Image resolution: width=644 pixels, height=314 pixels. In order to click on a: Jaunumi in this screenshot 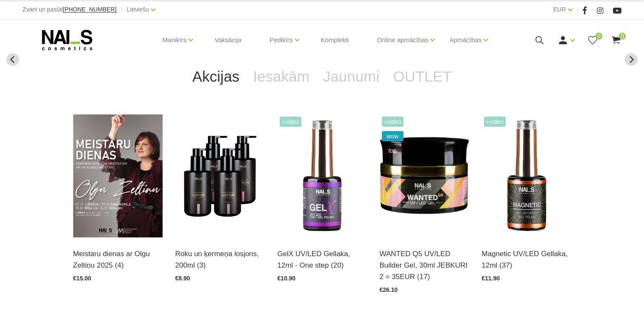, I will do `click(351, 77)`.